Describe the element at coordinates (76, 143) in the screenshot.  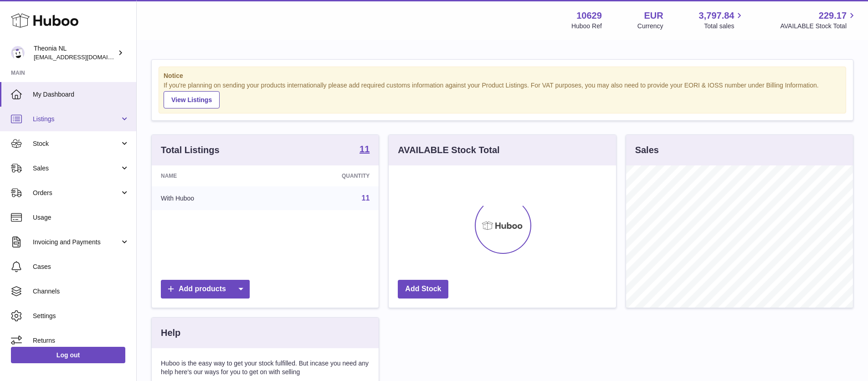
I see `span: Stock` at that location.